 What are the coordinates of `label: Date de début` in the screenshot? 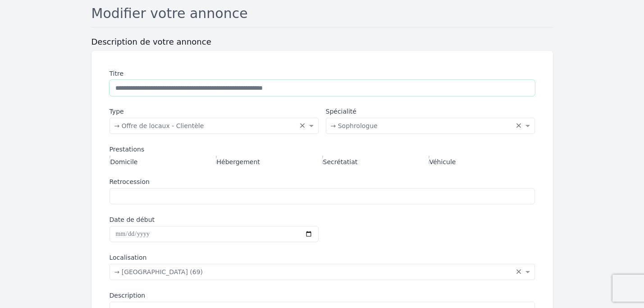 It's located at (214, 220).